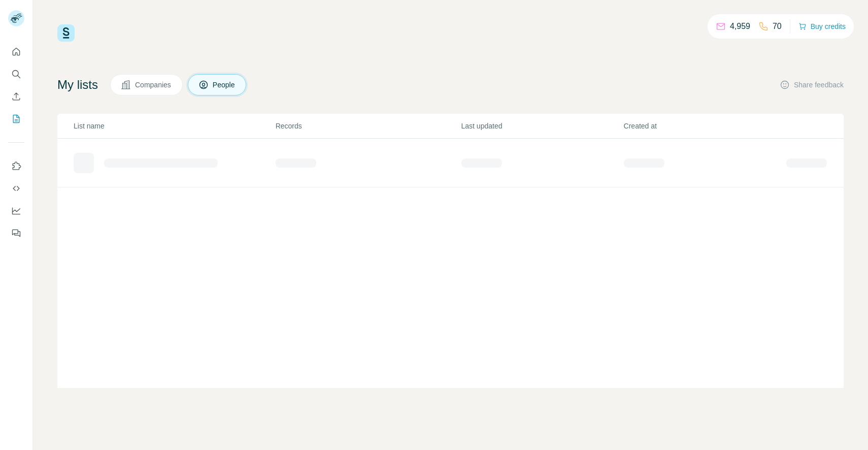 The image size is (868, 450). I want to click on button: Quick start, so click(16, 52).